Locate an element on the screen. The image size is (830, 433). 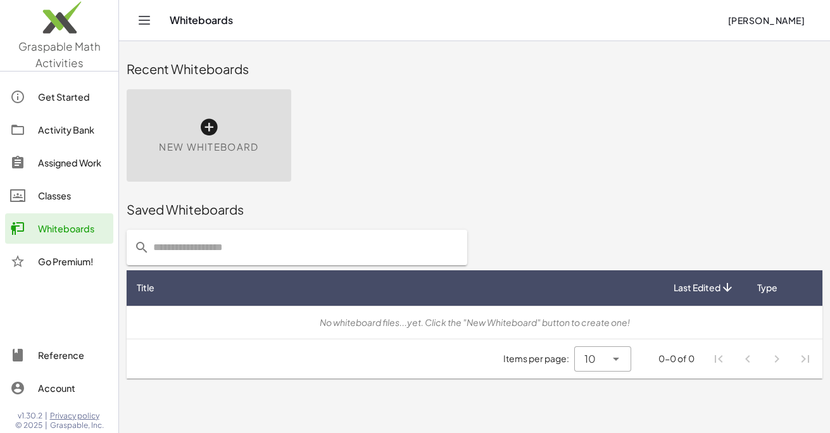
a: Activity Bank is located at coordinates (59, 130).